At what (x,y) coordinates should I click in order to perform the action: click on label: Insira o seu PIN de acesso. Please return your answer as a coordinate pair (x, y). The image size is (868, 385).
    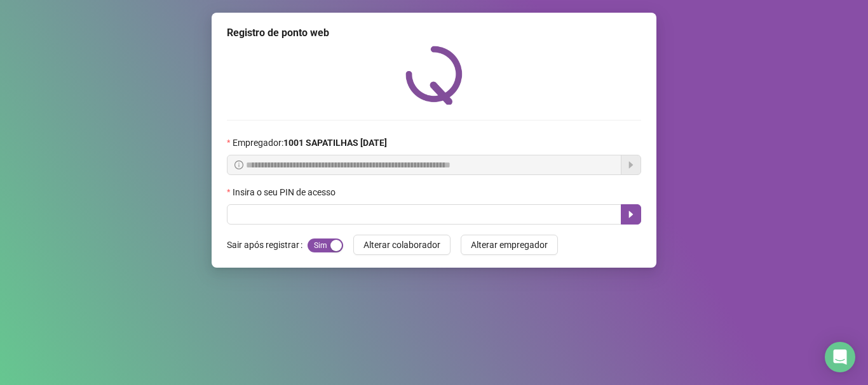
    Looking at the image, I should click on (286, 192).